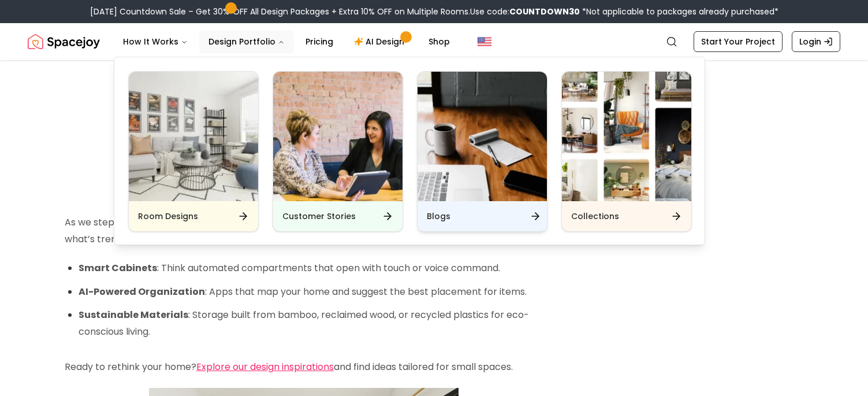  Describe the element at coordinates (287, 41) in the screenshot. I see `nav: Main` at that location.